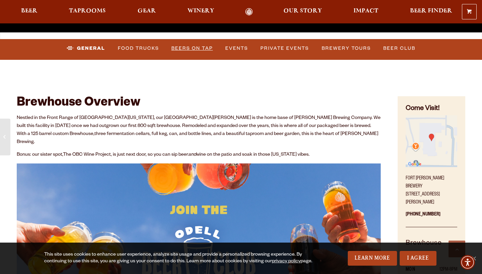 The image size is (482, 274). Describe the element at coordinates (431, 141) in the screenshot. I see `img: Small thumbnail of location on map` at that location.